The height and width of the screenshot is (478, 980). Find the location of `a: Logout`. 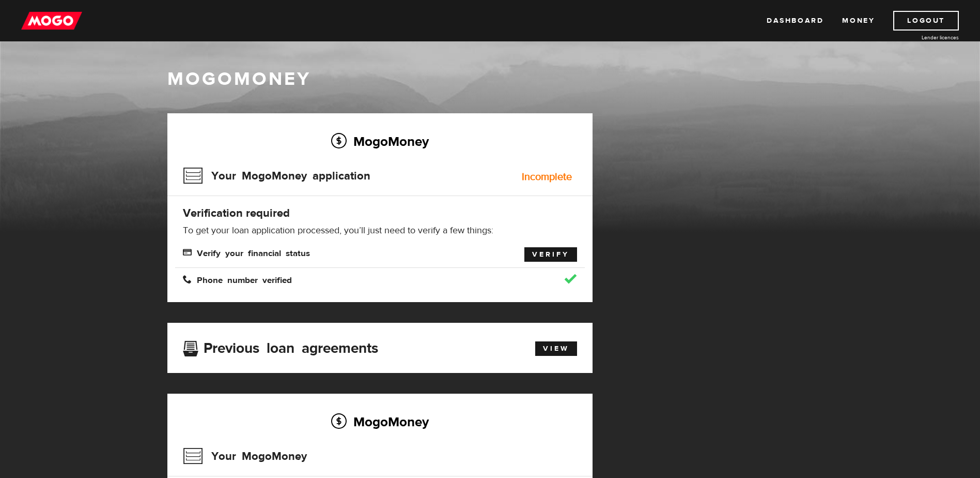

a: Logout is located at coordinates (926, 20).